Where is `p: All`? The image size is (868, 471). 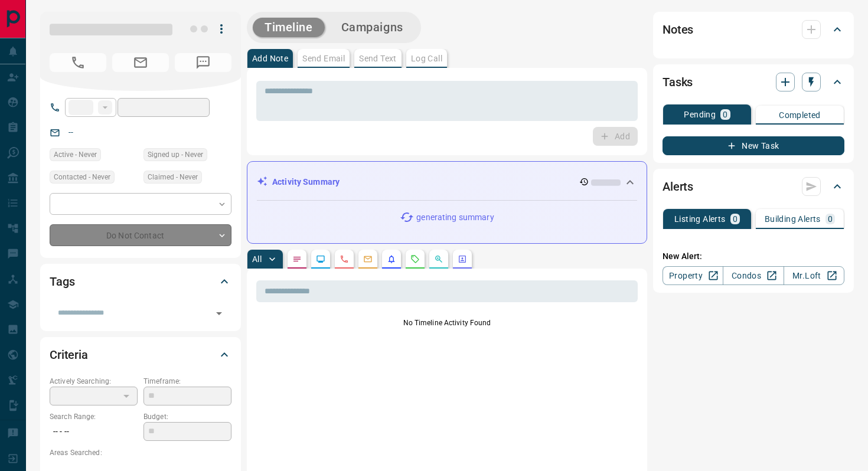 p: All is located at coordinates (257, 259).